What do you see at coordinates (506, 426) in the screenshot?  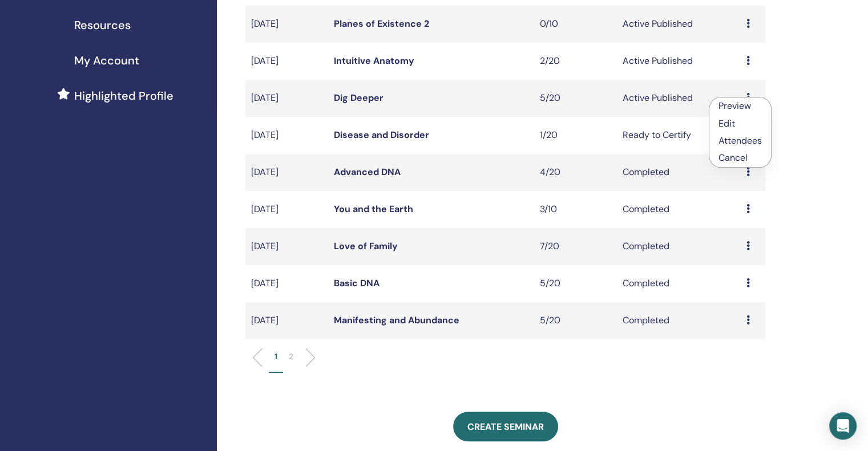 I see `span: Create seminar` at bounding box center [506, 426].